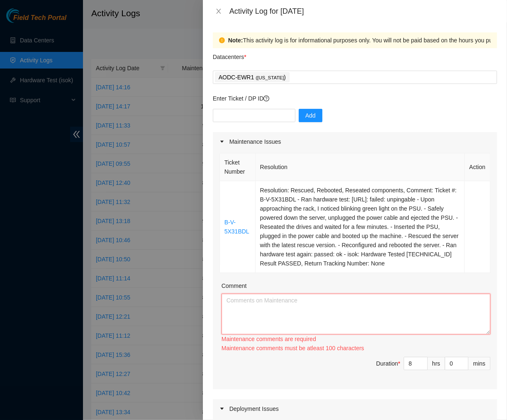 The image size is (507, 420). What do you see at coordinates (356, 348) in the screenshot?
I see `div: Maintenance comments must be atleast 100 characters` at bounding box center [356, 348].